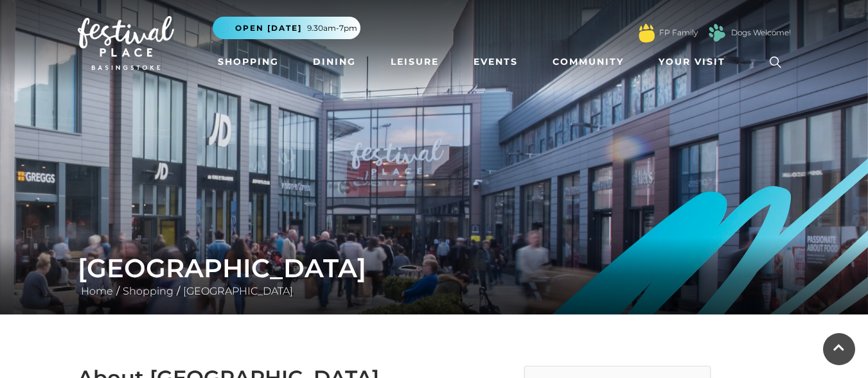 The height and width of the screenshot is (378, 868). Describe the element at coordinates (334, 61) in the screenshot. I see `a: Dining` at that location.